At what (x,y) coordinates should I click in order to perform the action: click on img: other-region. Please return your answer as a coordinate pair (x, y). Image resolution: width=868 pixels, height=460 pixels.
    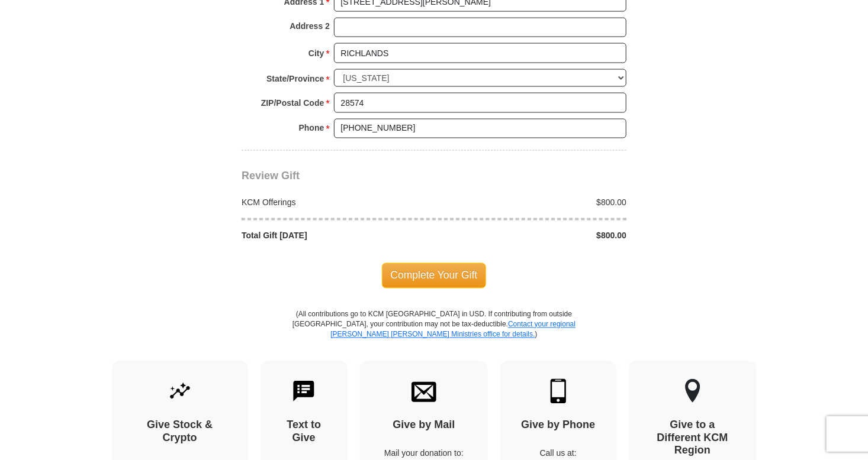
    Looking at the image, I should click on (693, 391).